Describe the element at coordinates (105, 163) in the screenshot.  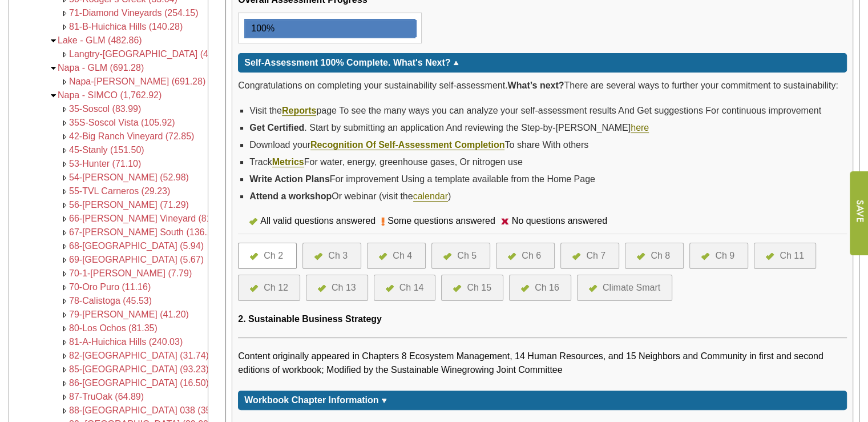
I see `span: 53-Hunter (71.10)` at that location.